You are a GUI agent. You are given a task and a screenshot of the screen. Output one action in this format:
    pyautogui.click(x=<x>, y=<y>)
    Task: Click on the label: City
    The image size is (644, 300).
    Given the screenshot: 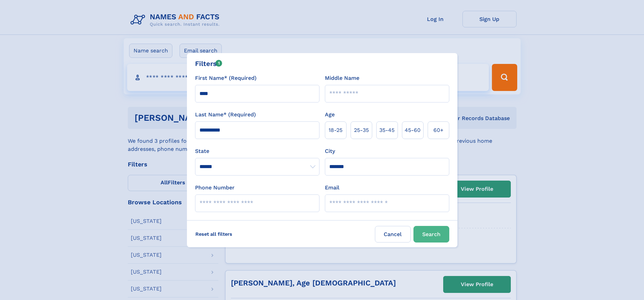 What is the action you would take?
    pyautogui.click(x=330, y=151)
    